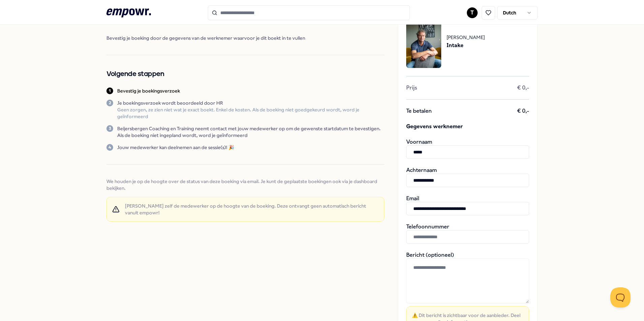 This screenshot has width=644, height=321. What do you see at coordinates (309, 13) in the screenshot?
I see `input: Search for products, categories or subcategories` at bounding box center [309, 13].